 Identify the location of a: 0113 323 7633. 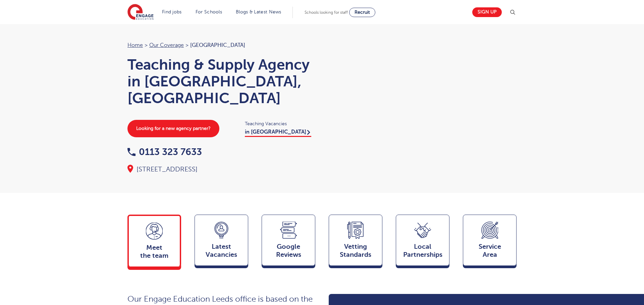
(165, 152).